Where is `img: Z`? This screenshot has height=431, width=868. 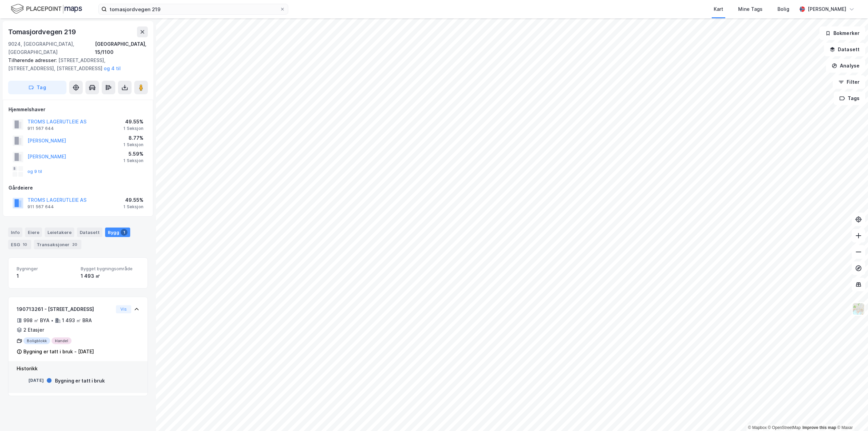 img: Z is located at coordinates (859, 309).